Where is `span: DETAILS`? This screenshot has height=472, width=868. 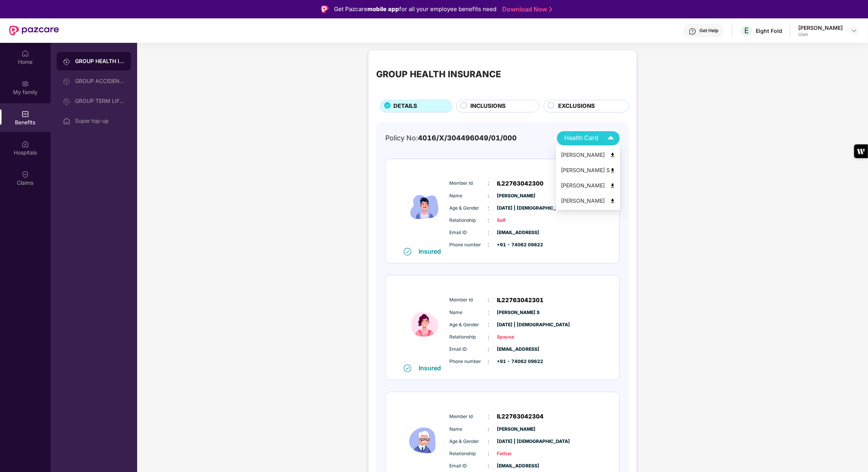 span: DETAILS is located at coordinates (405, 106).